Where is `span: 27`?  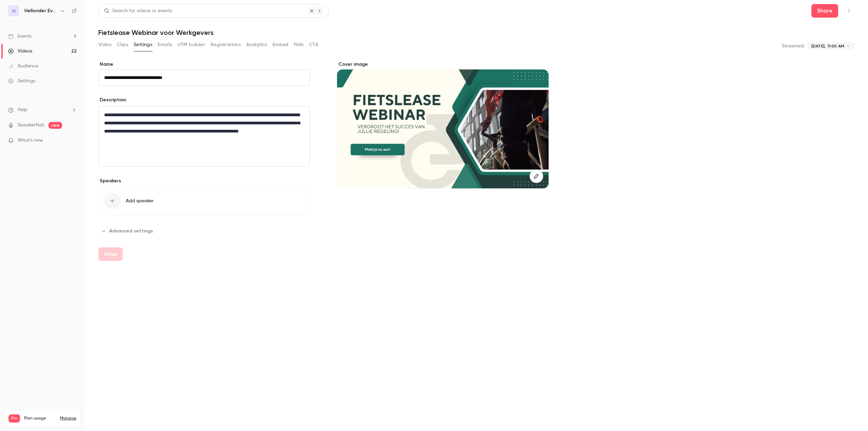
span: 27 is located at coordinates (65, 425).